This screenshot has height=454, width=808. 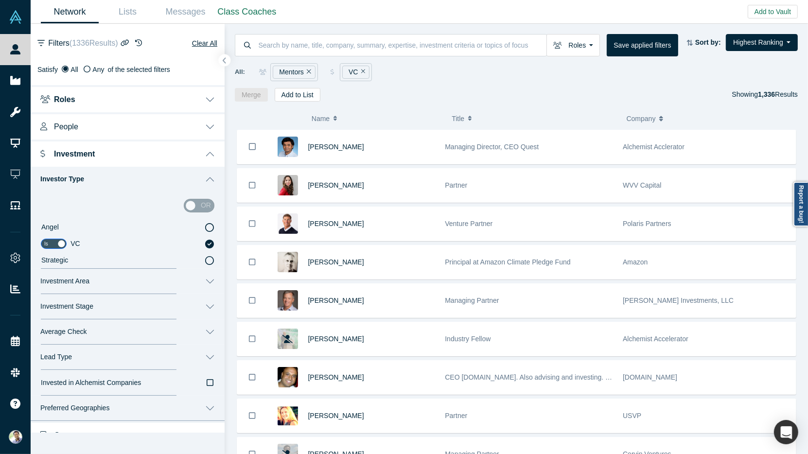 What do you see at coordinates (63, 331) in the screenshot?
I see `span: Average Check` at bounding box center [63, 331].